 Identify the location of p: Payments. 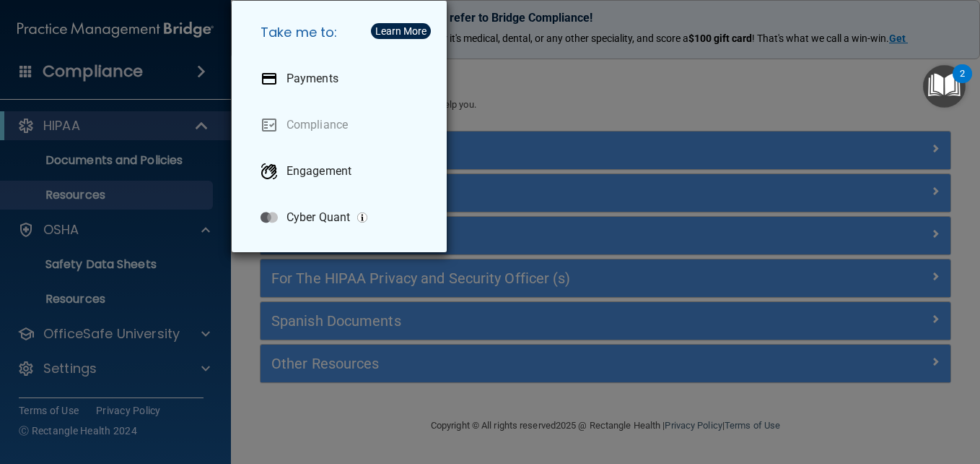
(312, 79).